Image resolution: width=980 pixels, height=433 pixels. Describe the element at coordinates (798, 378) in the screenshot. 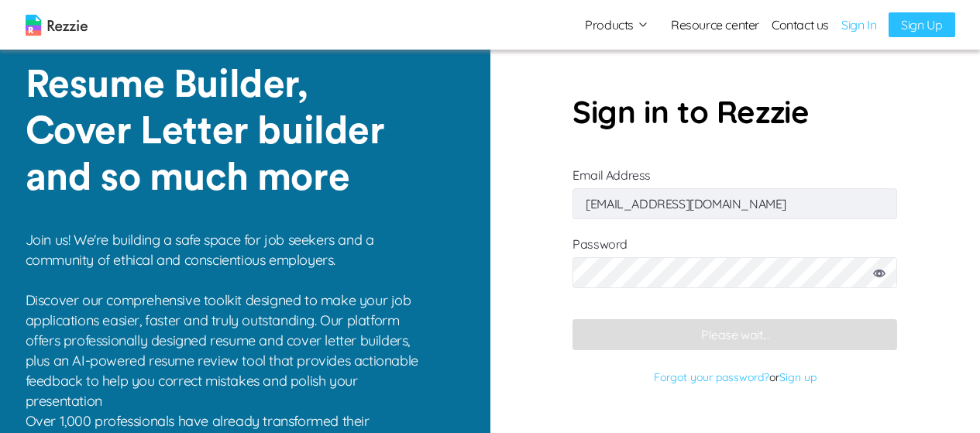

I see `a: Sign up` at that location.